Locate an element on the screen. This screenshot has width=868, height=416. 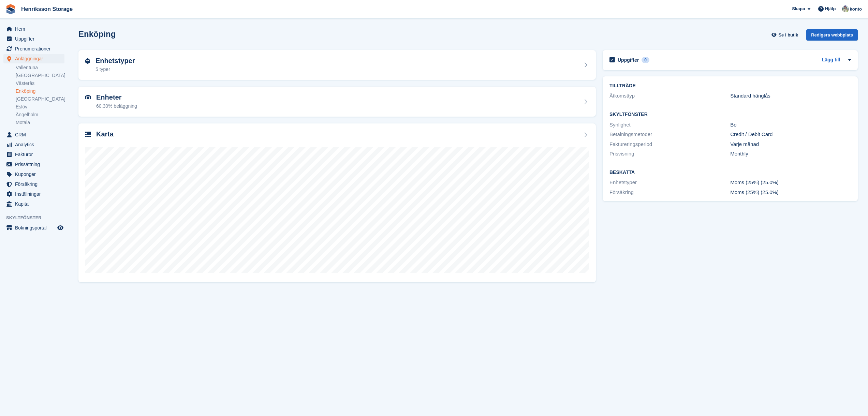
a: meny is located at coordinates (34, 228).